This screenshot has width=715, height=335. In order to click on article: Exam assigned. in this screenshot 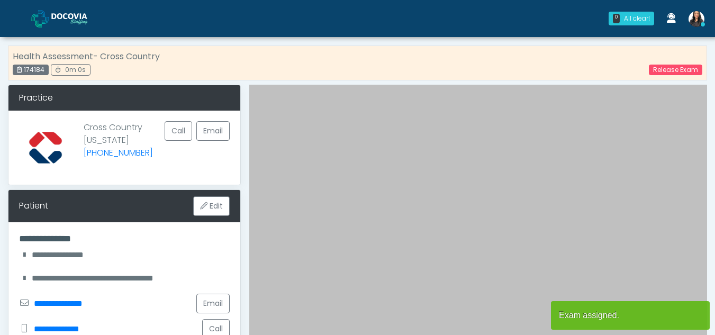, I will do `click(630, 315)`.